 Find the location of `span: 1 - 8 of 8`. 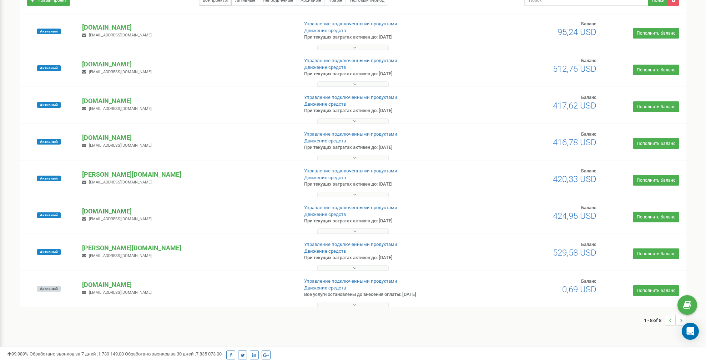

span: 1 - 8 of 8 is located at coordinates (654, 320).